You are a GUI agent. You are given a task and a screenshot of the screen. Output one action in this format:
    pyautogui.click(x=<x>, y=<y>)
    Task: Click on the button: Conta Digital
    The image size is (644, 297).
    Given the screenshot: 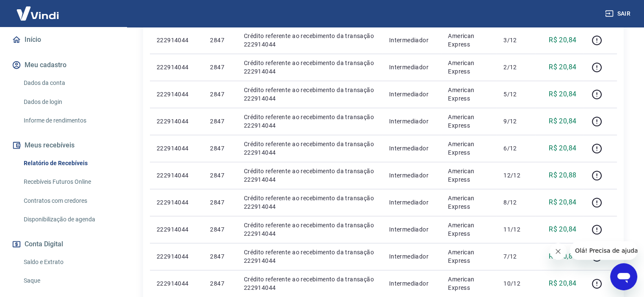 What is the action you would take?
    pyautogui.click(x=63, y=244)
    